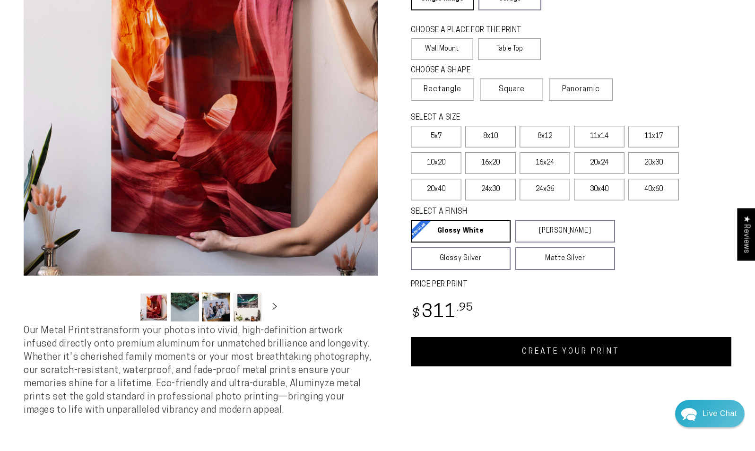 Image resolution: width=755 pixels, height=451 pixels. What do you see at coordinates (654, 190) in the screenshot?
I see `label: 40x60` at bounding box center [654, 190].